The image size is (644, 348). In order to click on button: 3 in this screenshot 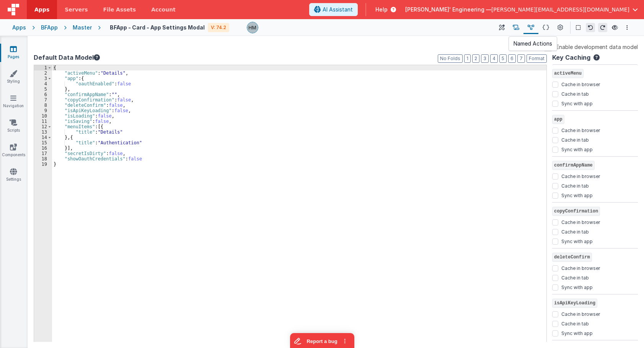, I will do `click(484, 58)`.